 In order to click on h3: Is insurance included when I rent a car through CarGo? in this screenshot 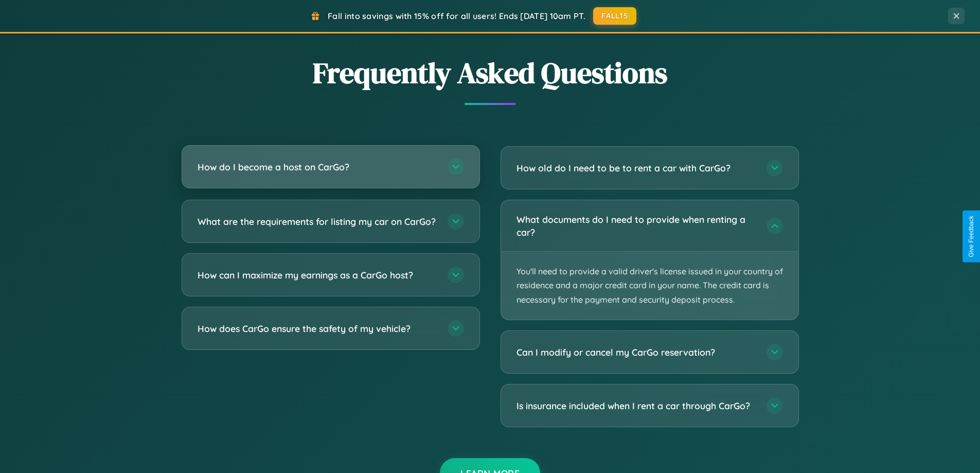, I will do `click(636, 405)`.